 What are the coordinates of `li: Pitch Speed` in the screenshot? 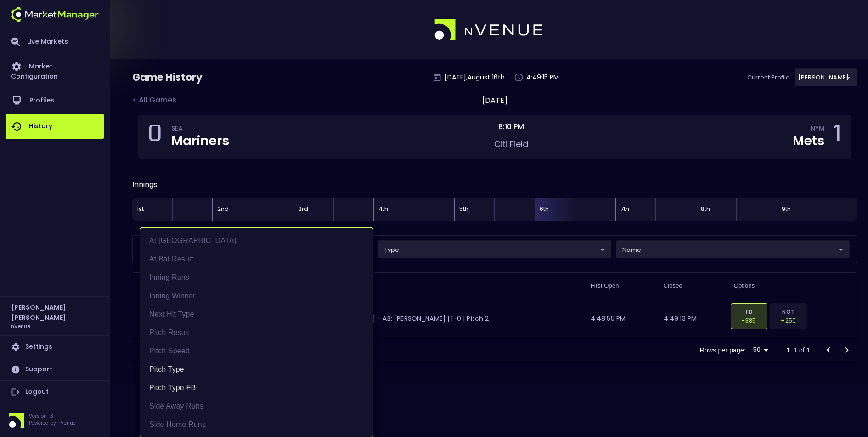 It's located at (256, 351).